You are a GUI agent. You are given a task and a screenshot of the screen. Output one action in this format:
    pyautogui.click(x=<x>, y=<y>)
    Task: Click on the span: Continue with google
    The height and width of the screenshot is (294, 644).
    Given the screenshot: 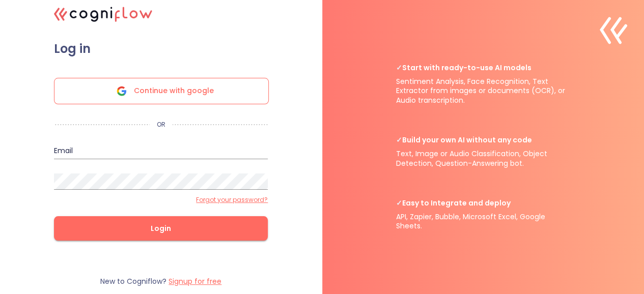 What is the action you would take?
    pyautogui.click(x=174, y=91)
    